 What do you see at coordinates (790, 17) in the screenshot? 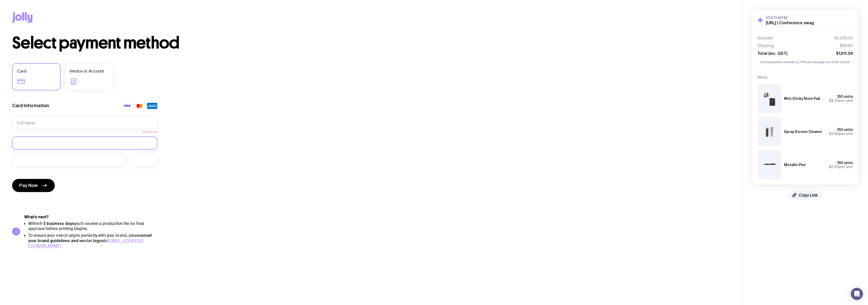
I see `h3: V5X7H8FM` at bounding box center [790, 17].